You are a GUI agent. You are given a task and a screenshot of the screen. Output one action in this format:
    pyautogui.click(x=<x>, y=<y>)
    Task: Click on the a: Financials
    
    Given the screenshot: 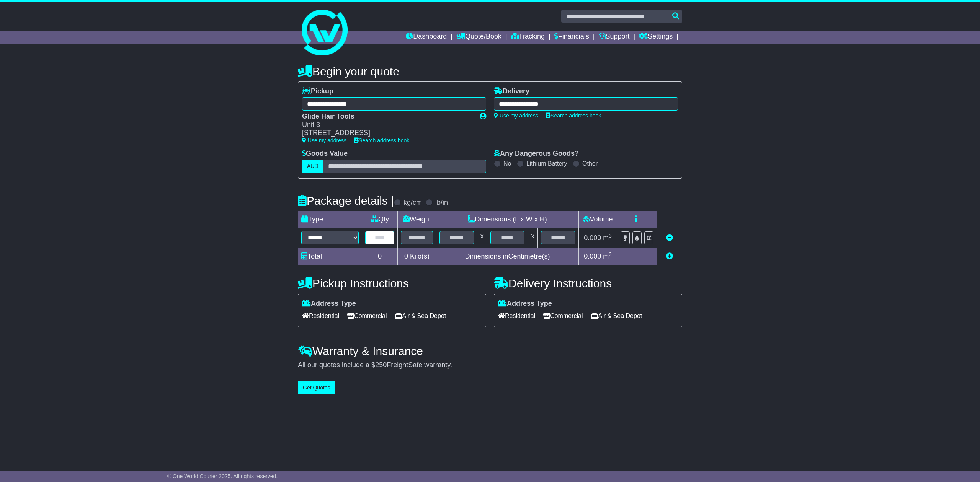 What is the action you would take?
    pyautogui.click(x=572, y=37)
    